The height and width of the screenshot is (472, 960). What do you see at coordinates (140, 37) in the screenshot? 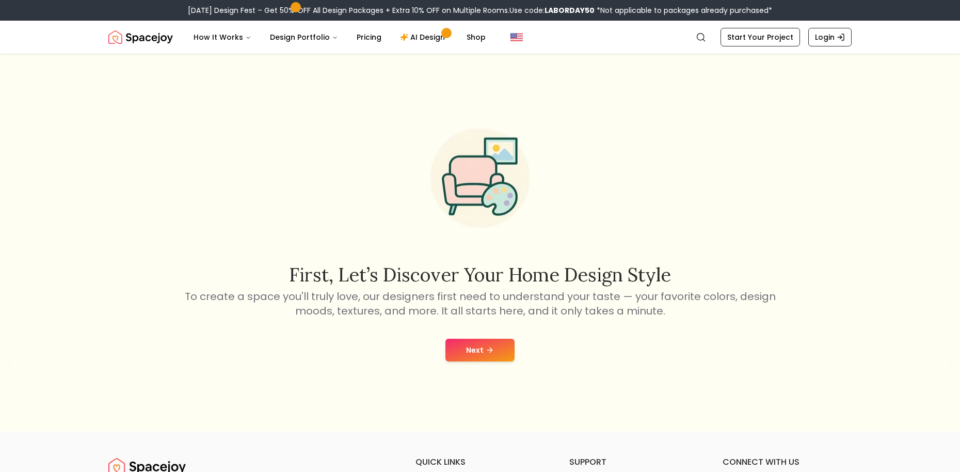
I see `img: Spacejoy Logo` at bounding box center [140, 37].